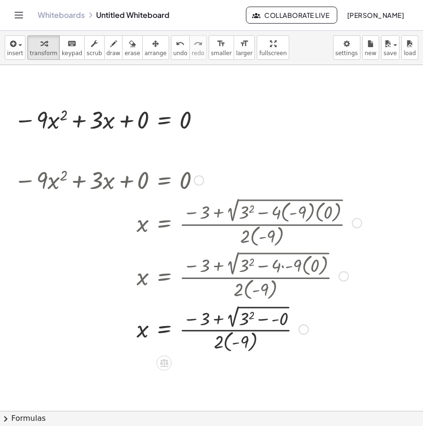 The height and width of the screenshot is (426, 423). Describe the element at coordinates (164, 363) in the screenshot. I see `div: Apply the same math to both sides of the equation` at that location.